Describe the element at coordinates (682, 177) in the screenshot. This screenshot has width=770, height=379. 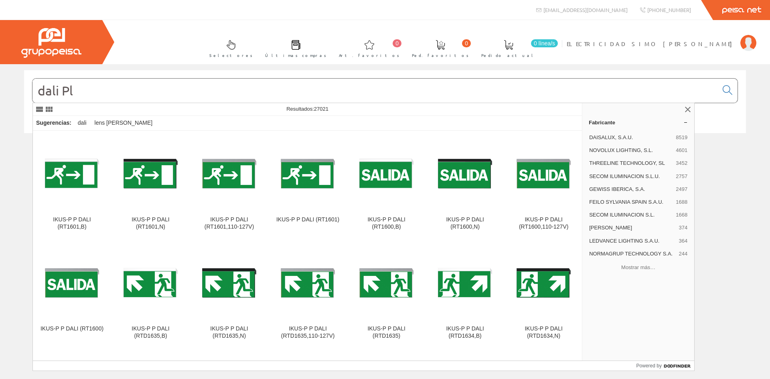
I see `span: 2757` at that location.